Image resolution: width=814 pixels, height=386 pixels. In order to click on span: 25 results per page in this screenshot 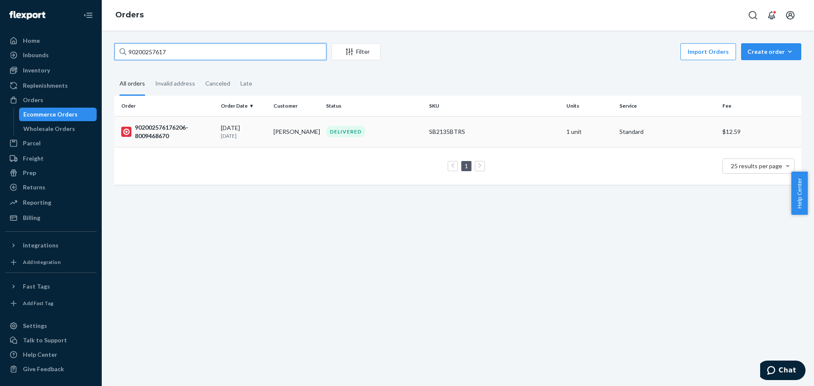, I will do `click(757, 166)`.